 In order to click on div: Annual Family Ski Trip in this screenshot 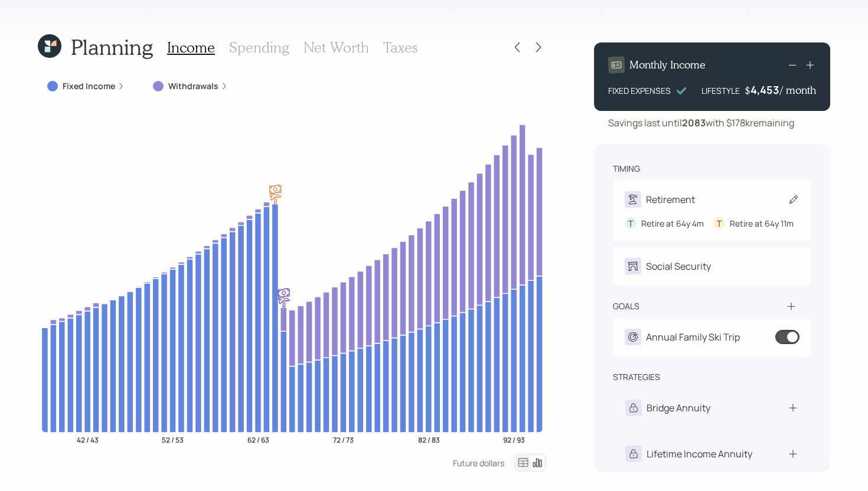, I will do `click(692, 337)`.